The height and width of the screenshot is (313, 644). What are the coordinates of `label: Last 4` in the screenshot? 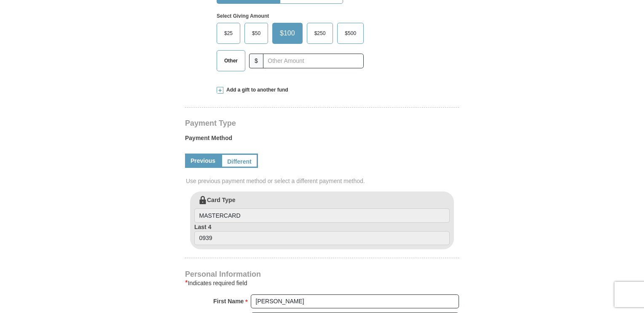 It's located at (322, 234).